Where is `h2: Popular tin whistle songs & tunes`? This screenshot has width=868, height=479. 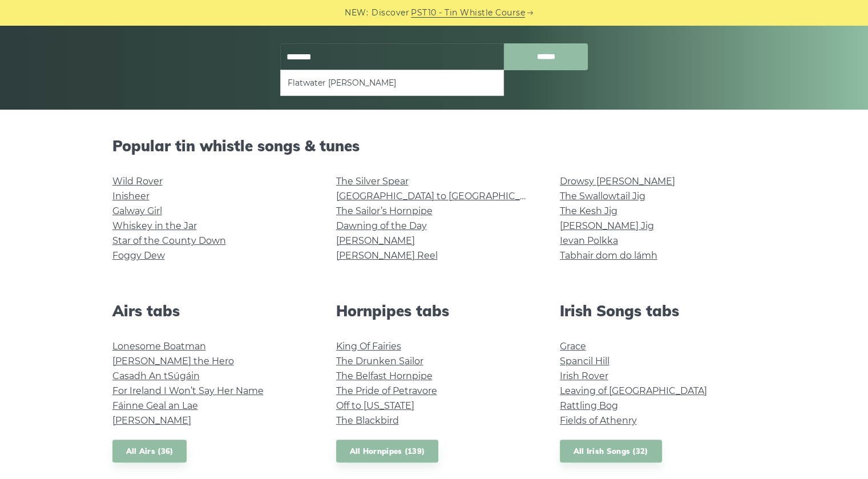 h2: Popular tin whistle songs & tunes is located at coordinates (434, 146).